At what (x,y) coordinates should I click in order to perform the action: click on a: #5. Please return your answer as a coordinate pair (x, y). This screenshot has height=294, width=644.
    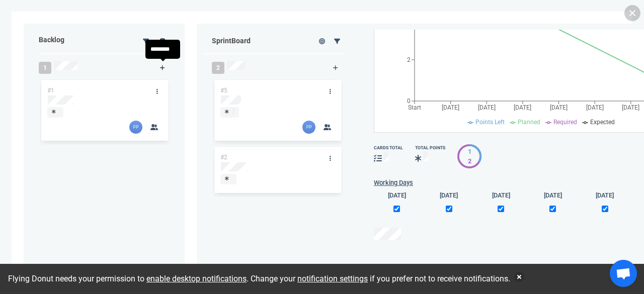
    Looking at the image, I should click on (224, 90).